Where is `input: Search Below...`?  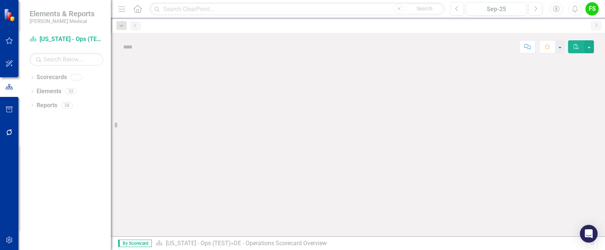
input: Search Below... is located at coordinates (67, 59).